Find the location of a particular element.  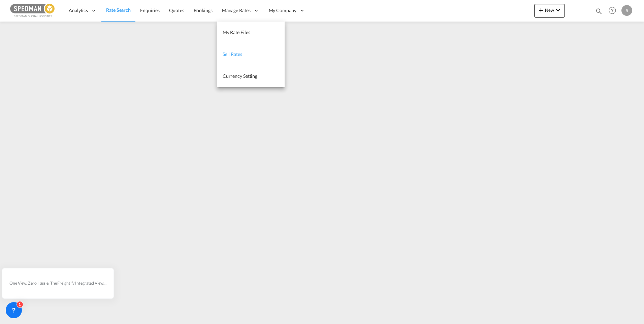

span: Quotes is located at coordinates (176, 10).